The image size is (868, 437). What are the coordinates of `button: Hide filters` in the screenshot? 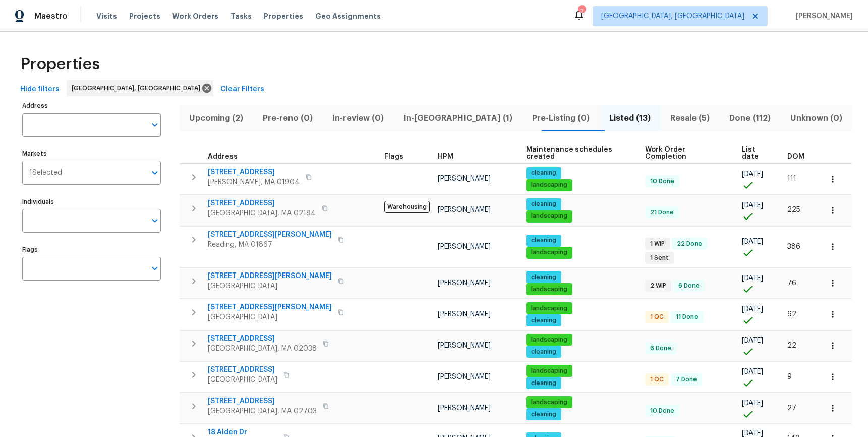 It's located at (40, 89).